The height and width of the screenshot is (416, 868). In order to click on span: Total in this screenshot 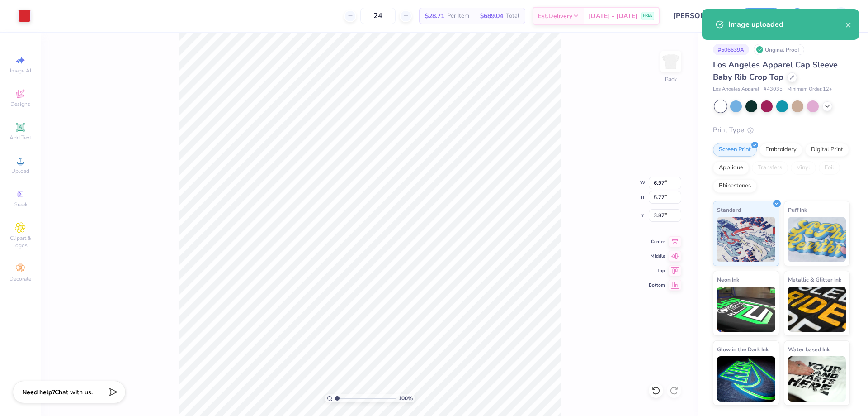, I will do `click(513, 16)`.